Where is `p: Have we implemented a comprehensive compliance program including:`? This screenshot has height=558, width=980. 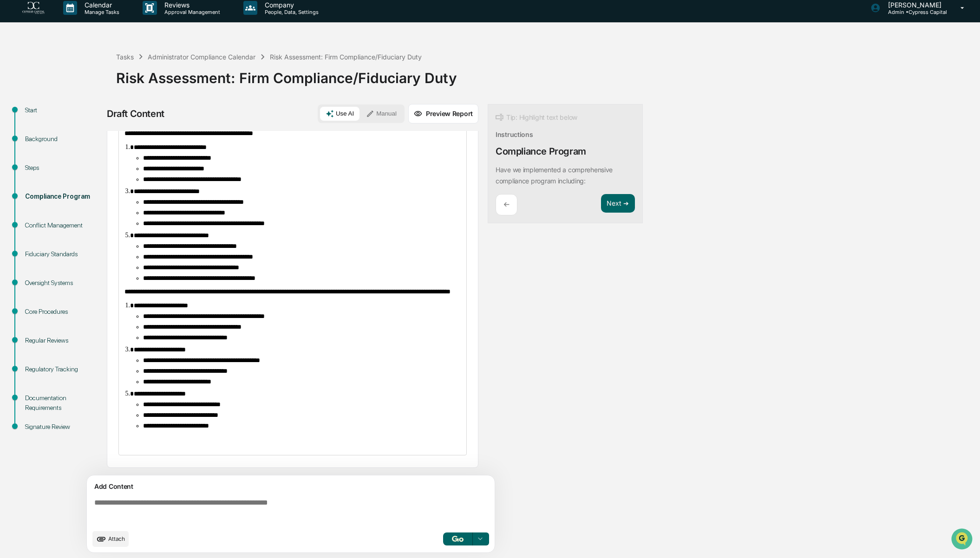 p: Have we implemented a comprehensive compliance program including: is located at coordinates (554, 175).